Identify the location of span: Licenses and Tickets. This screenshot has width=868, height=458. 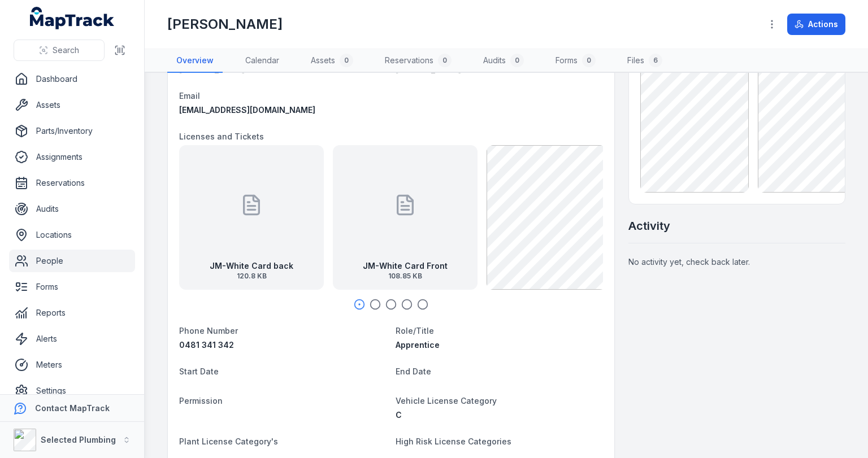
(221, 136).